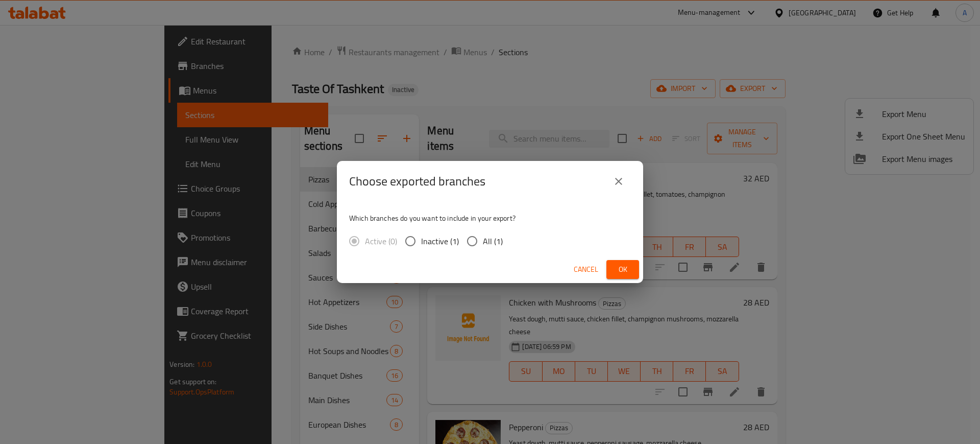 The height and width of the screenshot is (444, 980). I want to click on h2: Choose exported branches, so click(417, 181).